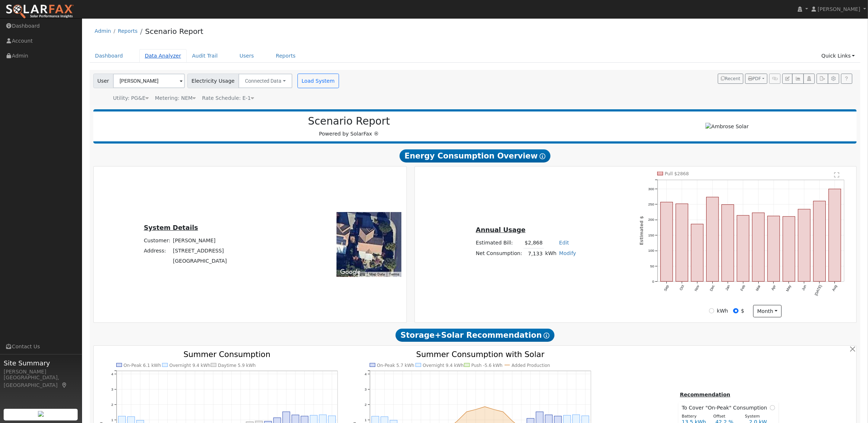  Describe the element at coordinates (142, 365) in the screenshot. I see `text: On-Peak 6.1 kWh` at that location.